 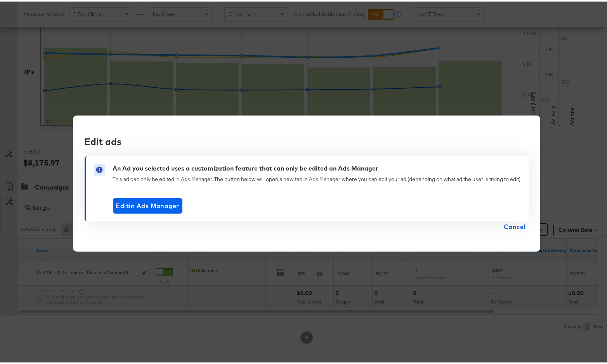 I want to click on button: Editin Ads Manager, so click(x=147, y=204).